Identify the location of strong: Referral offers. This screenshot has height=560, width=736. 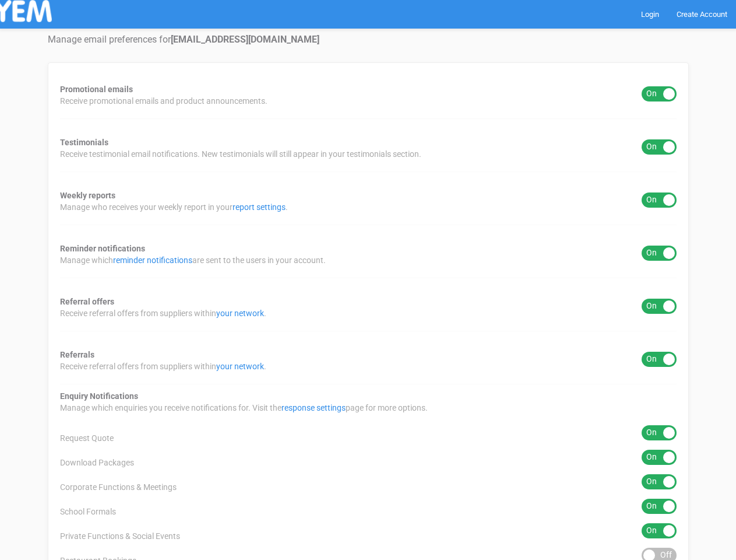
(87, 302).